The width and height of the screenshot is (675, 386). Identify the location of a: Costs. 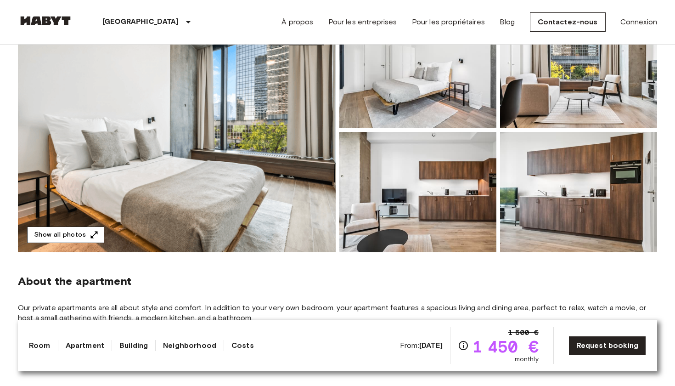
(243, 346).